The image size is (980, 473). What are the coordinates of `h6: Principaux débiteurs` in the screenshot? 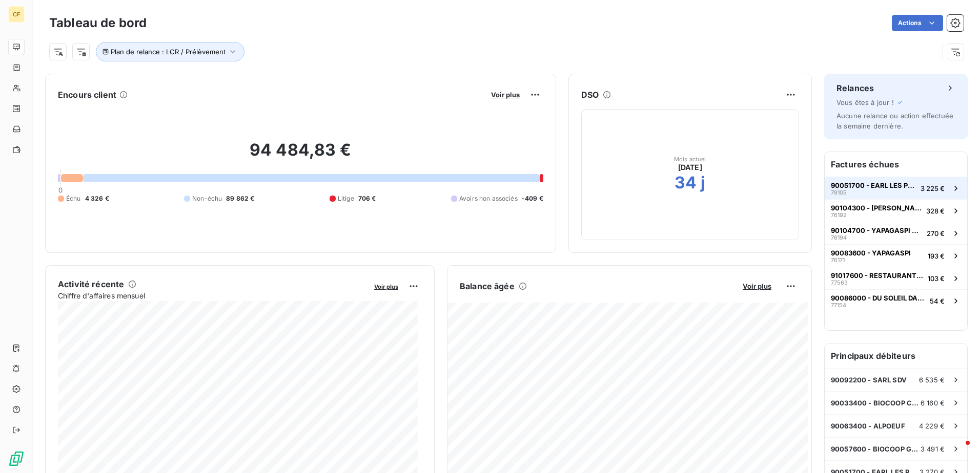 It's located at (896, 356).